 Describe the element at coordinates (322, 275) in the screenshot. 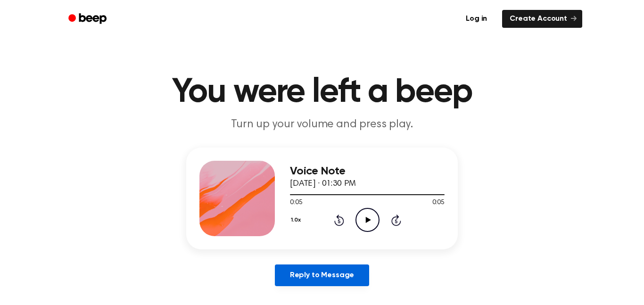

I see `a: Reply to Message` at that location.